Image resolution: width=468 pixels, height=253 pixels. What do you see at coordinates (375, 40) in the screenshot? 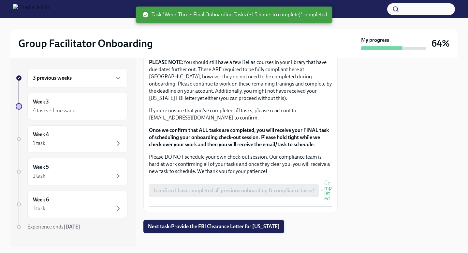
I see `strong: My progress` at bounding box center [375, 40].